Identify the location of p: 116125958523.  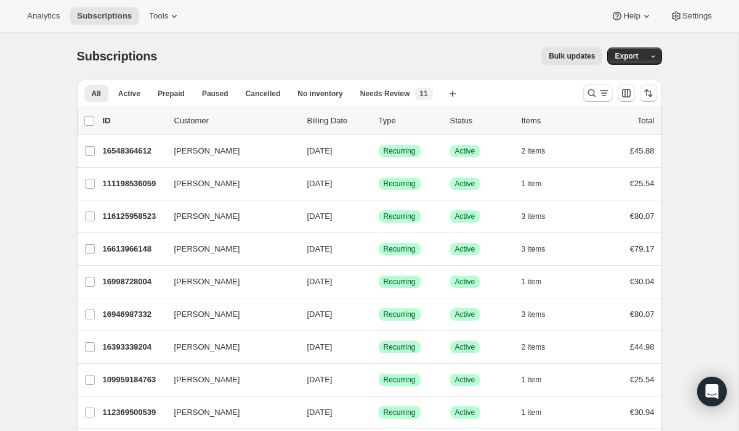
(134, 216).